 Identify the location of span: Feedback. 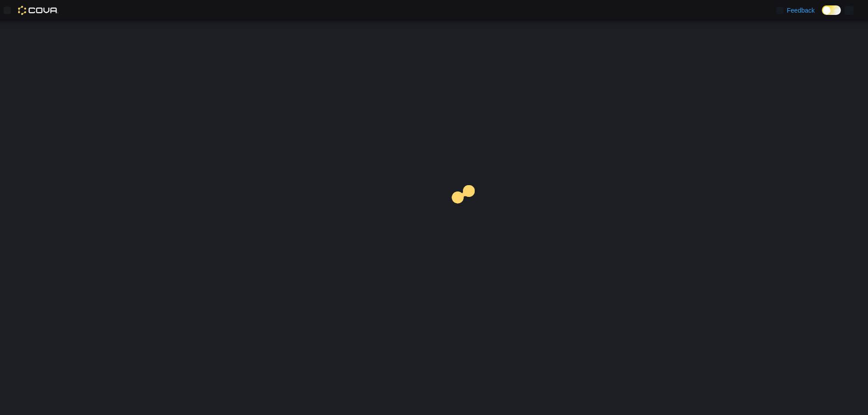
(800, 11).